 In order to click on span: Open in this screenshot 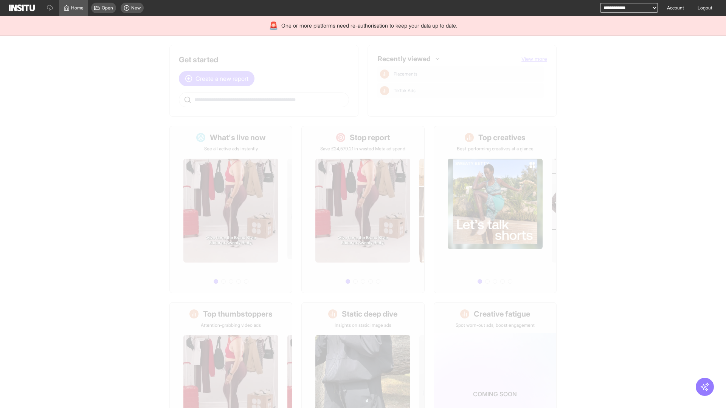, I will do `click(107, 8)`.